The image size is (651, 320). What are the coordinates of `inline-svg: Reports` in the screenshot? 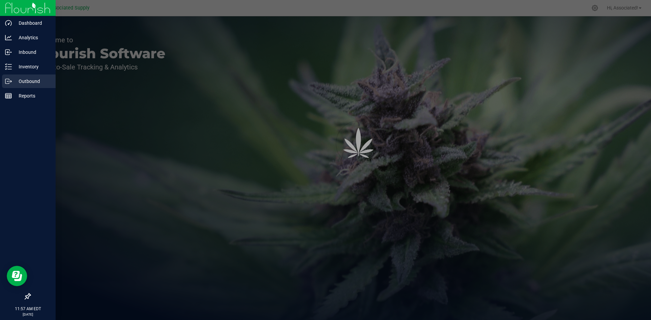 It's located at (8, 96).